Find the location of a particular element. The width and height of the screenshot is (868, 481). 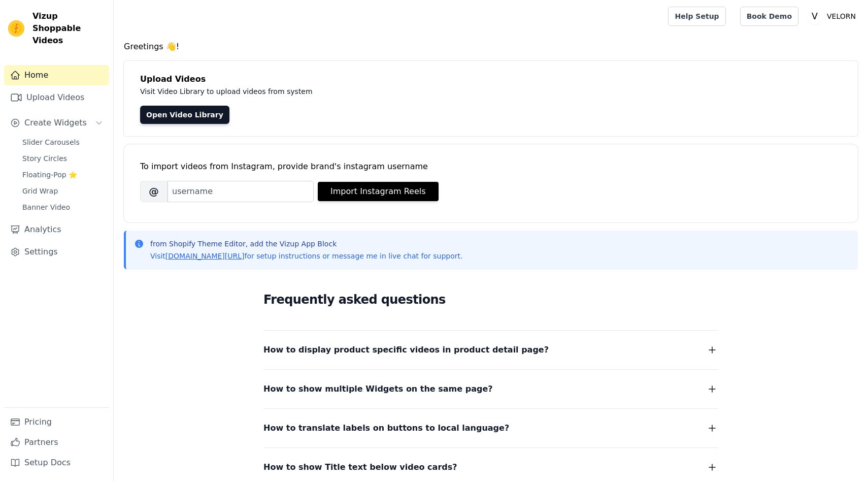

span: Banner Video is located at coordinates (46, 207).